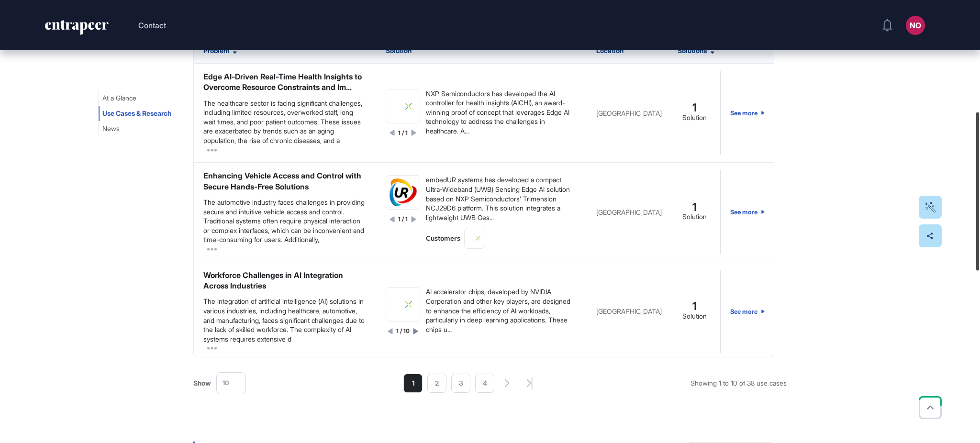 The image size is (980, 443). I want to click on div: Enhancing Vehicle Access and Control with Secure Hands-Free Solutions, so click(284, 181).